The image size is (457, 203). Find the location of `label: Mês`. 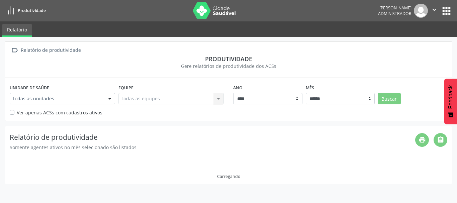

label: Mês is located at coordinates (310, 88).